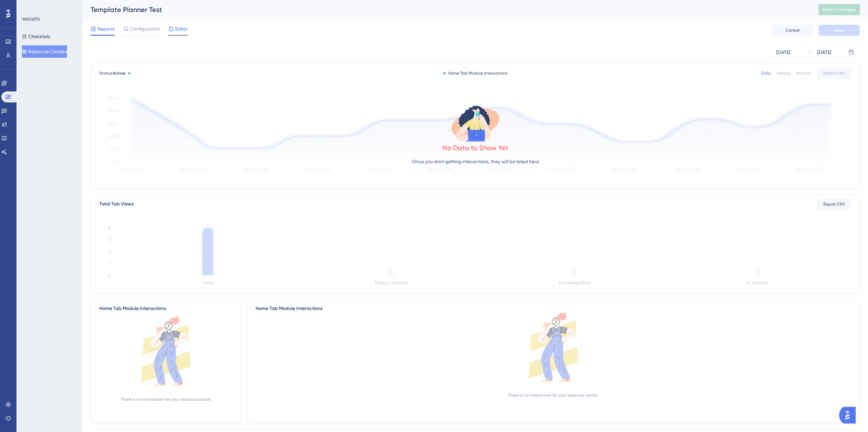 Image resolution: width=868 pixels, height=432 pixels. What do you see at coordinates (839, 10) in the screenshot?
I see `span: Publish Changes` at bounding box center [839, 10].